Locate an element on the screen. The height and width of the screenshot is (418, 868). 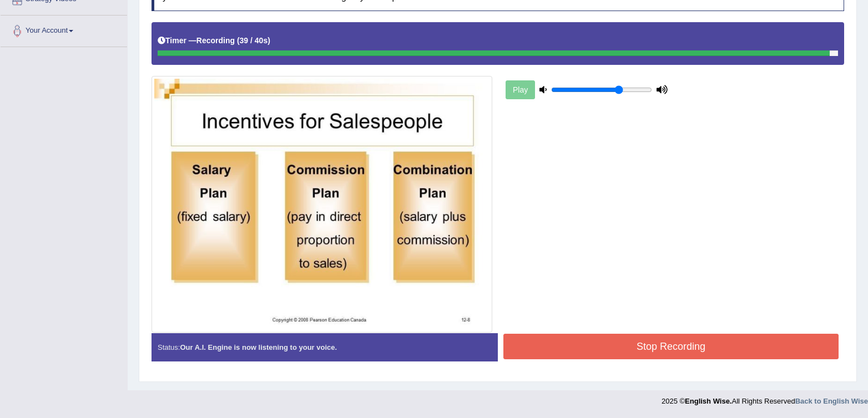
strong: Back to English Wise is located at coordinates (831, 401).